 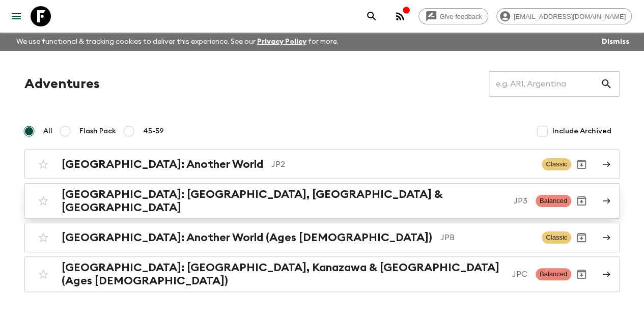 I want to click on span: 45-59, so click(x=153, y=131).